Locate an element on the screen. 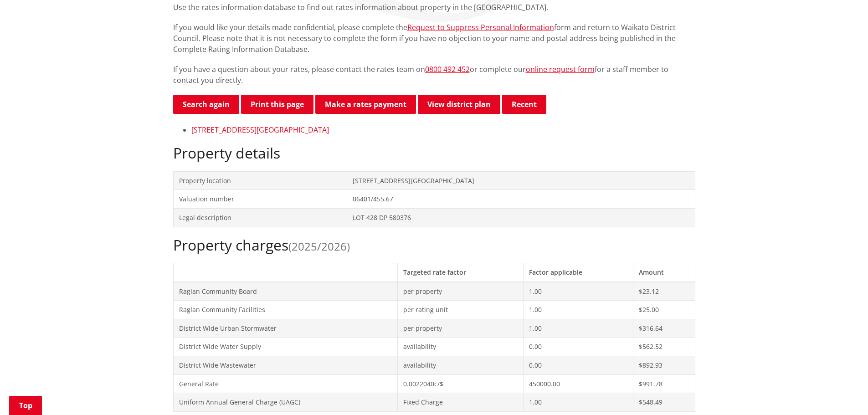 The image size is (868, 415). td: Uniform Annual General Charge (UAGC) is located at coordinates (286, 402).